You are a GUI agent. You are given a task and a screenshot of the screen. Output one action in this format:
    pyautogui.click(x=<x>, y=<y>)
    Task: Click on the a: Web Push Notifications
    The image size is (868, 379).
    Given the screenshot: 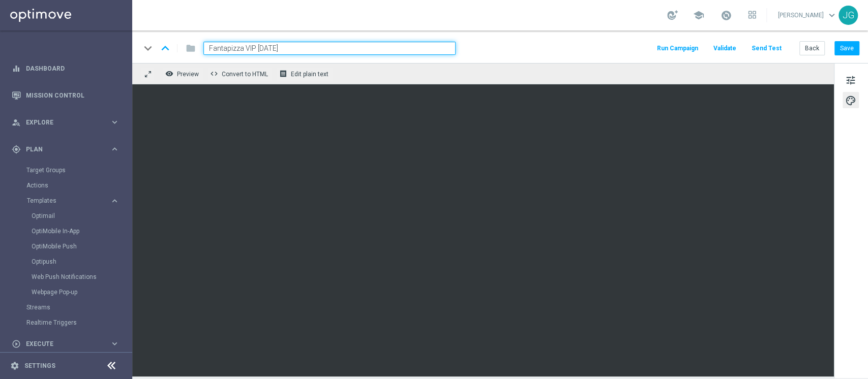 What is the action you would take?
    pyautogui.click(x=69, y=277)
    